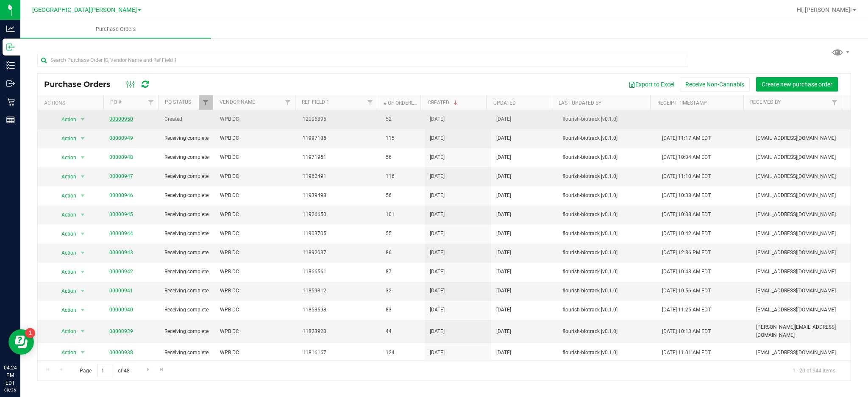  What do you see at coordinates (580, 103) in the screenshot?
I see `a: Last Updated By` at bounding box center [580, 103].